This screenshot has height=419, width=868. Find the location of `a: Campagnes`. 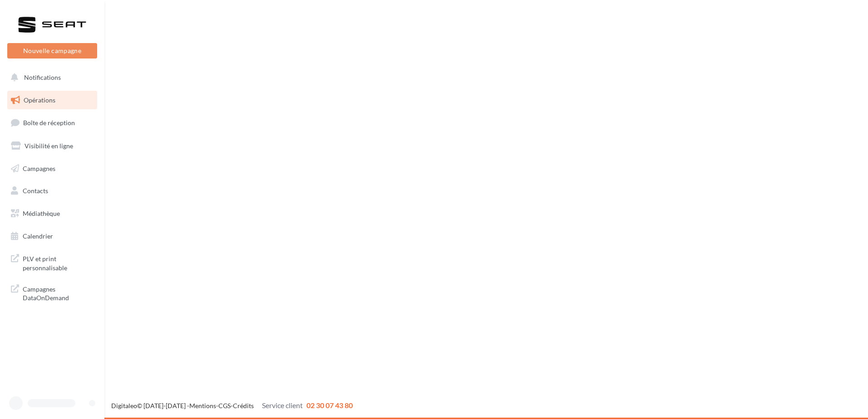

a: Campagnes is located at coordinates (52, 169).